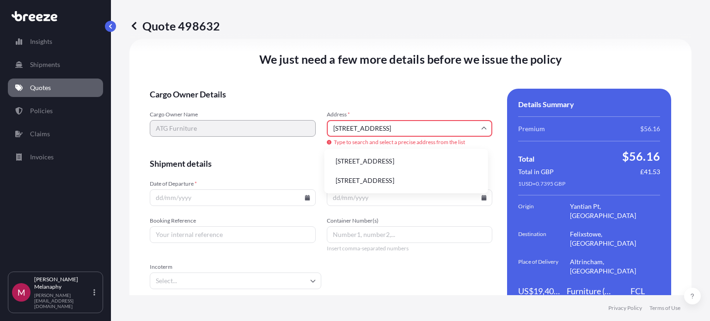  Describe the element at coordinates (233, 221) in the screenshot. I see `span: Booking Reference` at that location.